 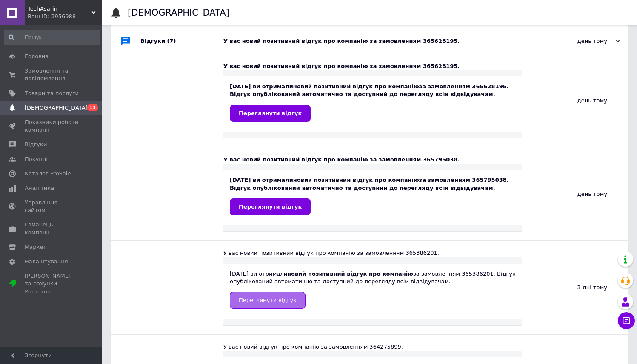 What do you see at coordinates (51, 292) in the screenshot?
I see `div: Prom топ` at bounding box center [51, 292].